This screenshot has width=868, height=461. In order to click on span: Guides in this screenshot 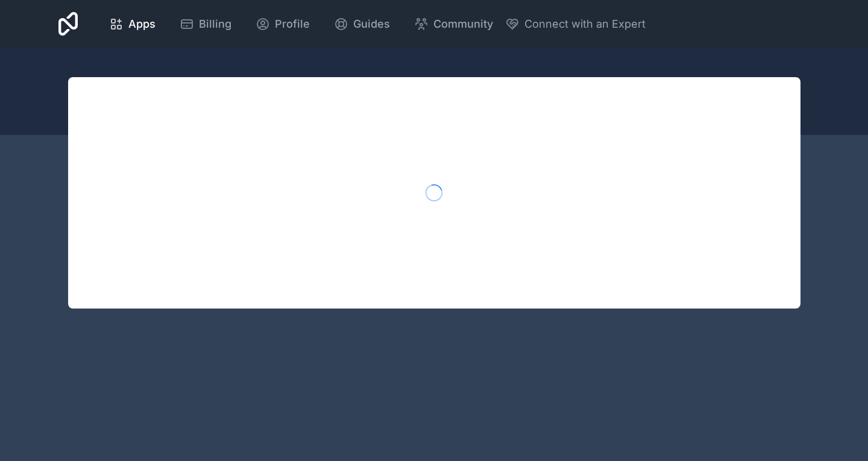, I will do `click(372, 24)`.